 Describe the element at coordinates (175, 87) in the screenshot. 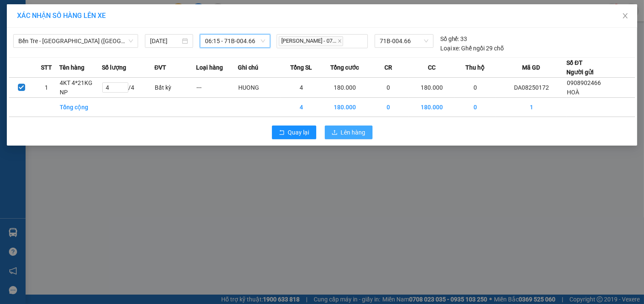

I see `td: Bất kỳ` at that location.